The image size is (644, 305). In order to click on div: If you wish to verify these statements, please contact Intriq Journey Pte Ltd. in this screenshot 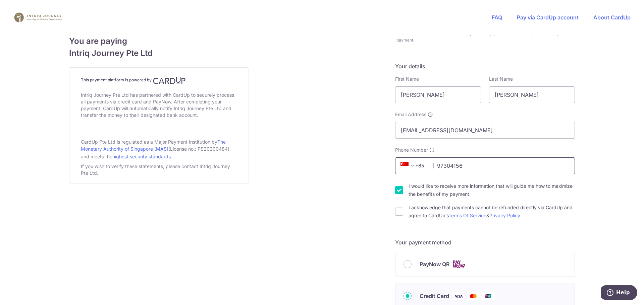, I will do `click(159, 170)`.